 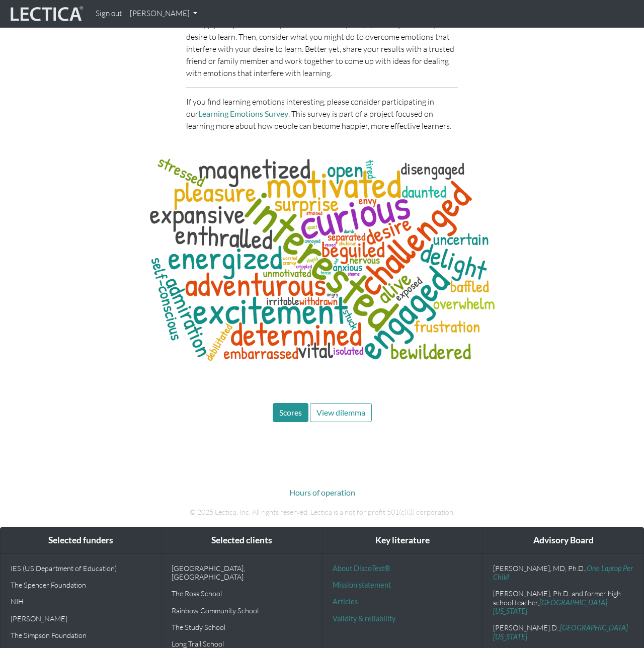 What do you see at coordinates (341, 412) in the screenshot?
I see `span: View dilemma` at bounding box center [341, 412].